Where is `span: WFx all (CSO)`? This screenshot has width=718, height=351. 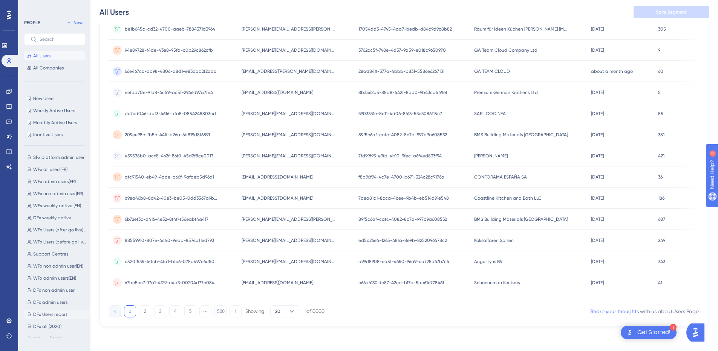 span: WFx all (CSO) is located at coordinates (48, 338).